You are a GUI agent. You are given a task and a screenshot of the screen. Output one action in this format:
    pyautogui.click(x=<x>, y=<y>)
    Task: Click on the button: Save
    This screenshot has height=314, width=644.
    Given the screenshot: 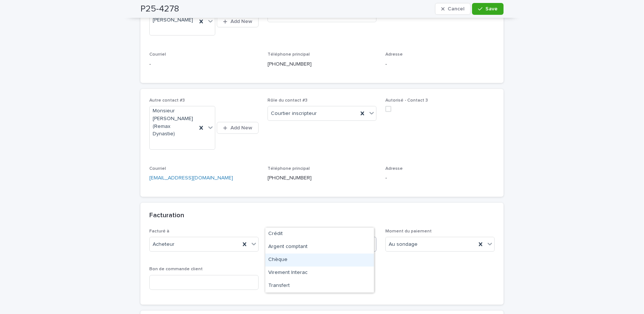 What is the action you would take?
    pyautogui.click(x=488, y=9)
    